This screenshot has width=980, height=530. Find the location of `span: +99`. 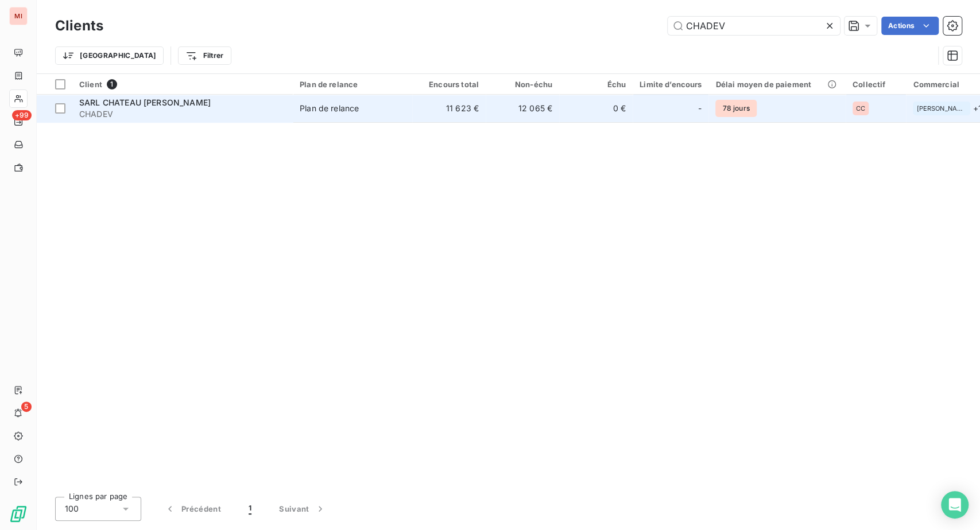

span: +99 is located at coordinates (22, 116).